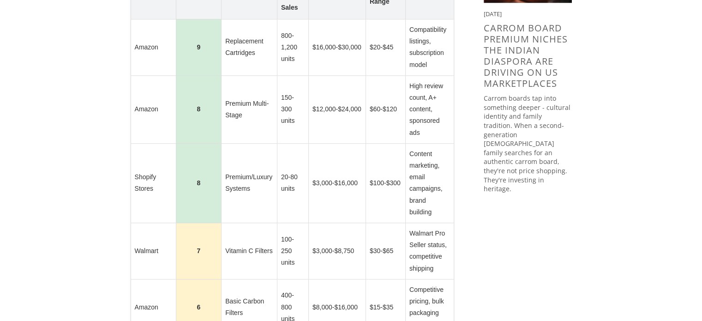  Describe the element at coordinates (429, 109) in the screenshot. I see `td: High review count, A+ content, sponsored ads` at that location.